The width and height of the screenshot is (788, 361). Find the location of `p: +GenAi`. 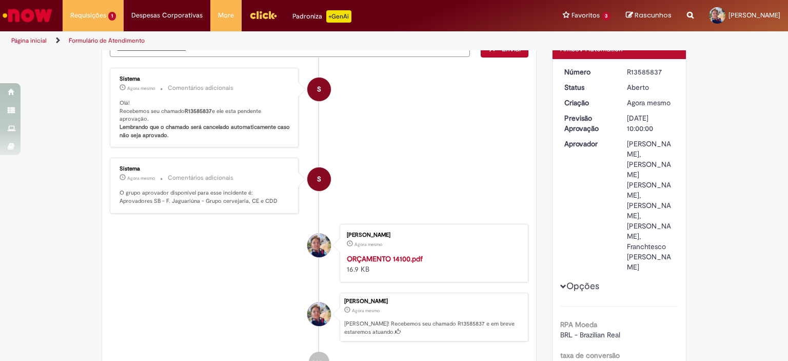

p: +GenAi is located at coordinates (339, 16).